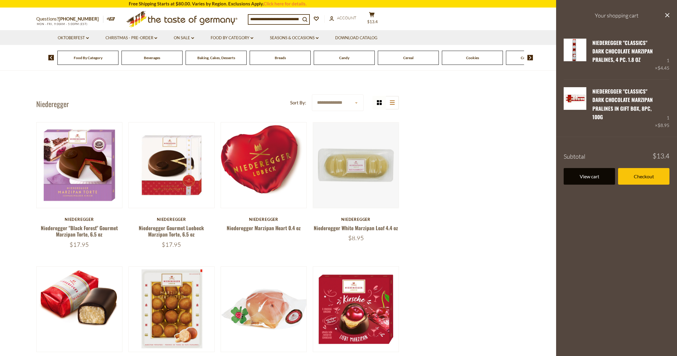 The width and height of the screenshot is (677, 356). I want to click on a: Niederegger White Marzipan Loaf 4.4 oz, so click(356, 228).